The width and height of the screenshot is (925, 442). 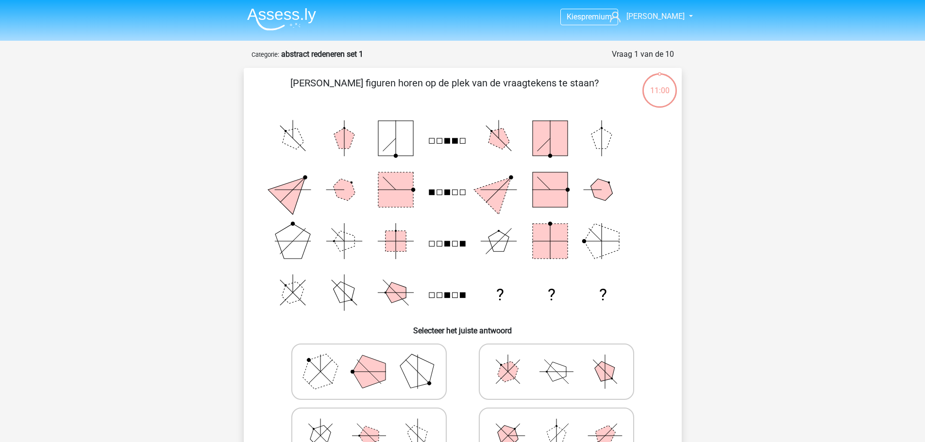 I want to click on strong: abstract redeneren set 1, so click(x=322, y=54).